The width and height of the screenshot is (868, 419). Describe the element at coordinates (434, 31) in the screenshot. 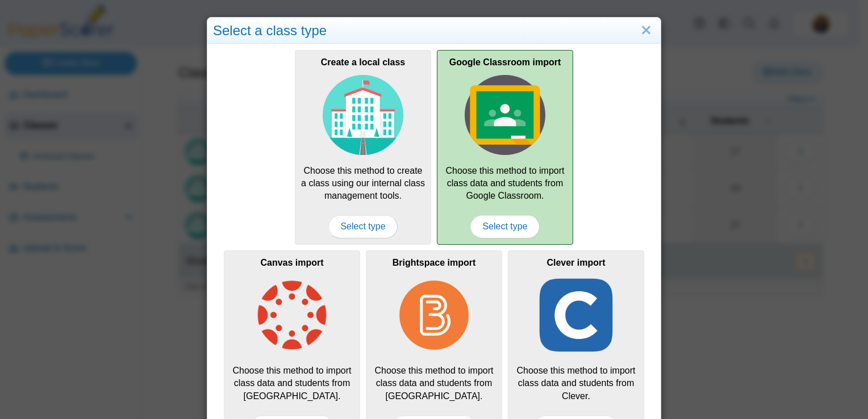

I see `div: Select a class type` at that location.